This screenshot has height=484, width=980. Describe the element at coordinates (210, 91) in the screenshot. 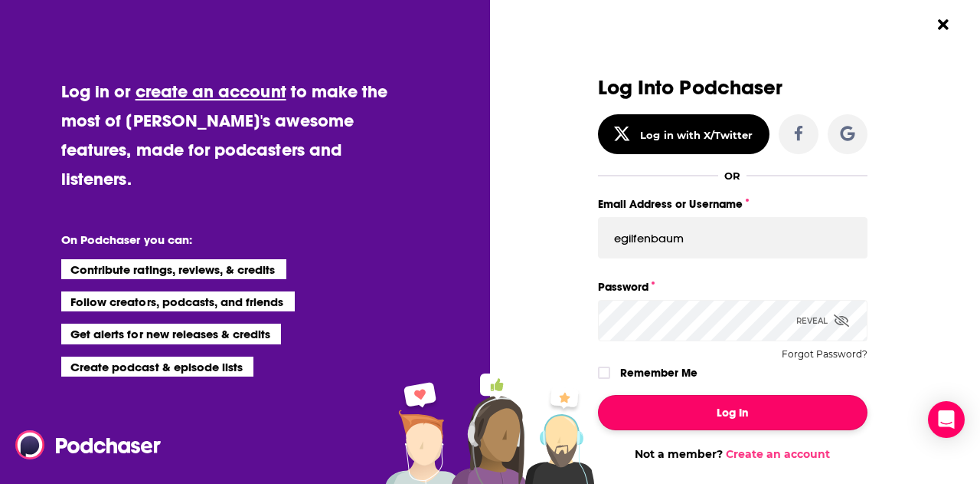

I see `a: create an account` at that location.